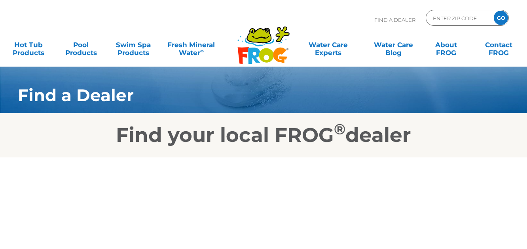 Image resolution: width=527 pixels, height=249 pixels. Describe the element at coordinates (499, 45) in the screenshot. I see `a: ContactFROG` at that location.